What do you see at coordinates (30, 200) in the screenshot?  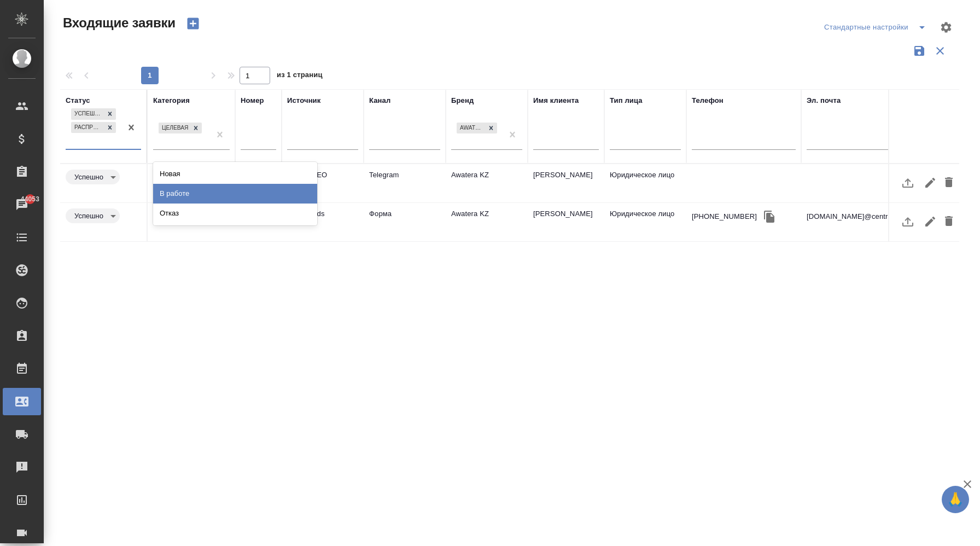 I see `span: 44053` at bounding box center [30, 200].